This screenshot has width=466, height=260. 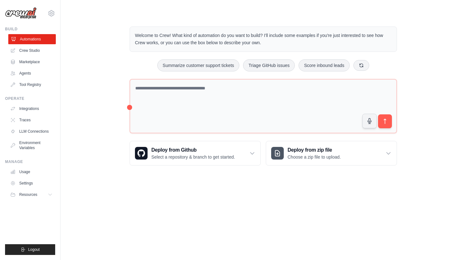 I want to click on span: Logout, so click(x=34, y=249).